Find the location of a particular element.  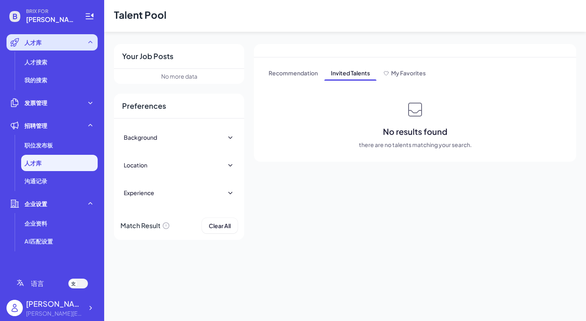

span: 人才搜索 is located at coordinates (36, 62).